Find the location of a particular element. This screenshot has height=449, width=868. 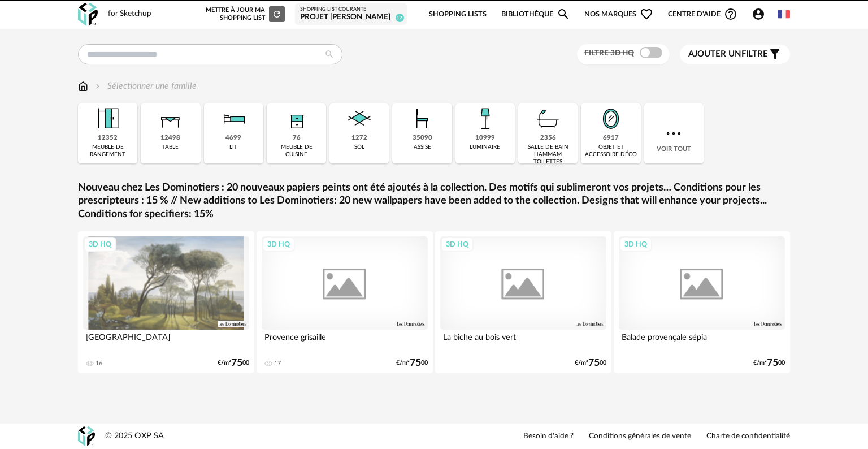

a: Conditions générales de vente is located at coordinates (640, 437).